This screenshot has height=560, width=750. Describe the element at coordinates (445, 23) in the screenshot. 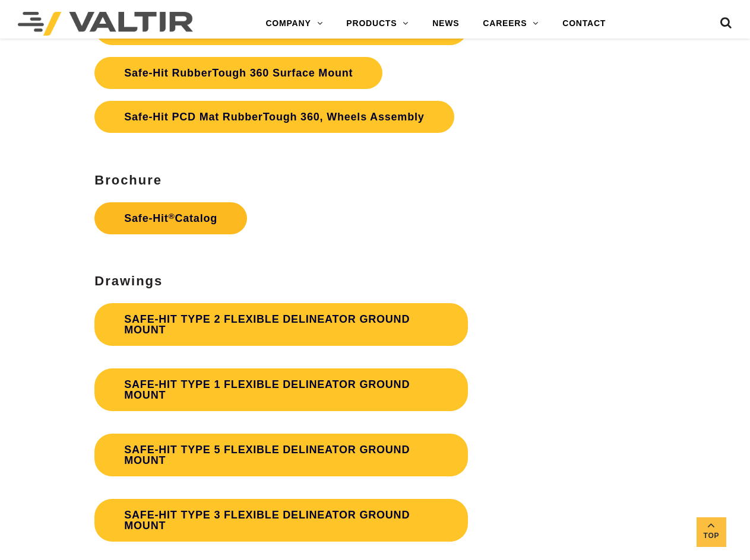

I see `a: NEWS` at that location.